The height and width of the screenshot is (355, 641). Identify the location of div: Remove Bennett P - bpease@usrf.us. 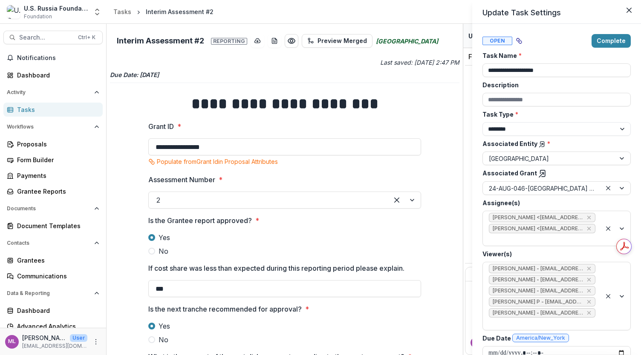
(589, 302).